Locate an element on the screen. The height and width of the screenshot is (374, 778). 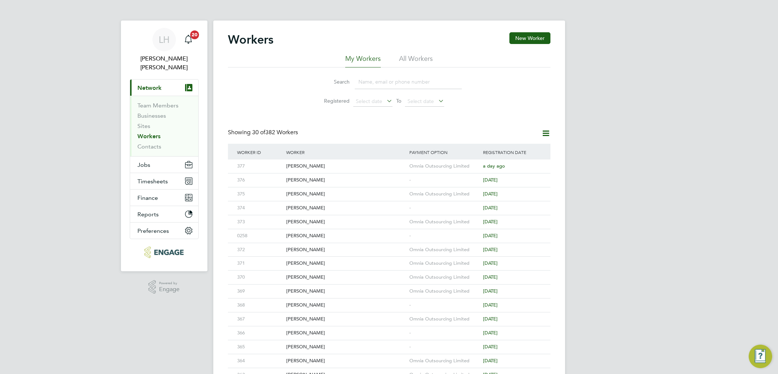
button: Preferences is located at coordinates (164, 231).